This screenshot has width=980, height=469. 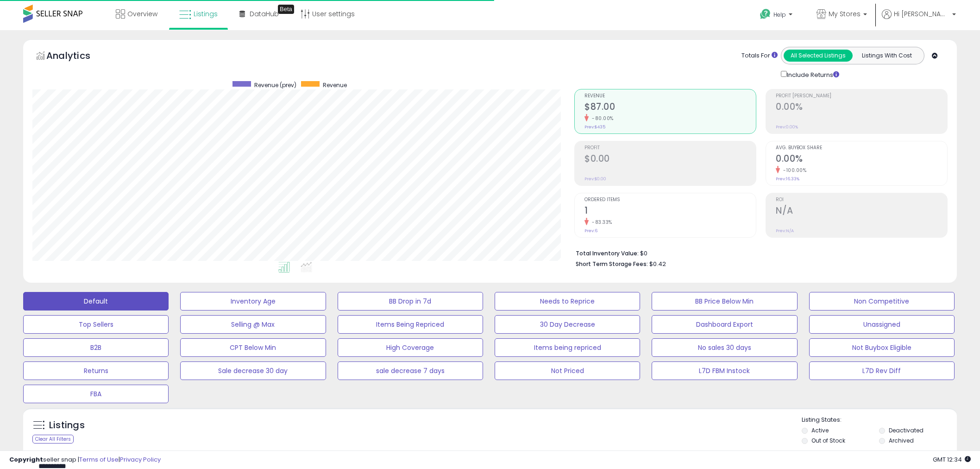 What do you see at coordinates (759, 55) in the screenshot?
I see `div: Totals For` at bounding box center [759, 55].